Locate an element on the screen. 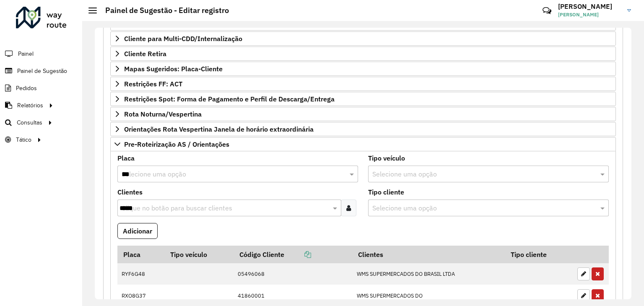  td: RYF6G48 is located at coordinates (141, 274).